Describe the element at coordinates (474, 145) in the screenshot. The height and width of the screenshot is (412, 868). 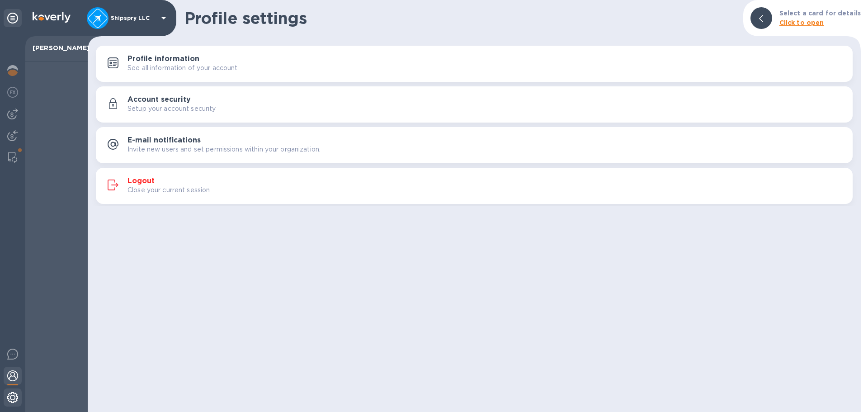
I see `button: E-mail notificationsInvite new users and set permissions within your organization.` at that location.